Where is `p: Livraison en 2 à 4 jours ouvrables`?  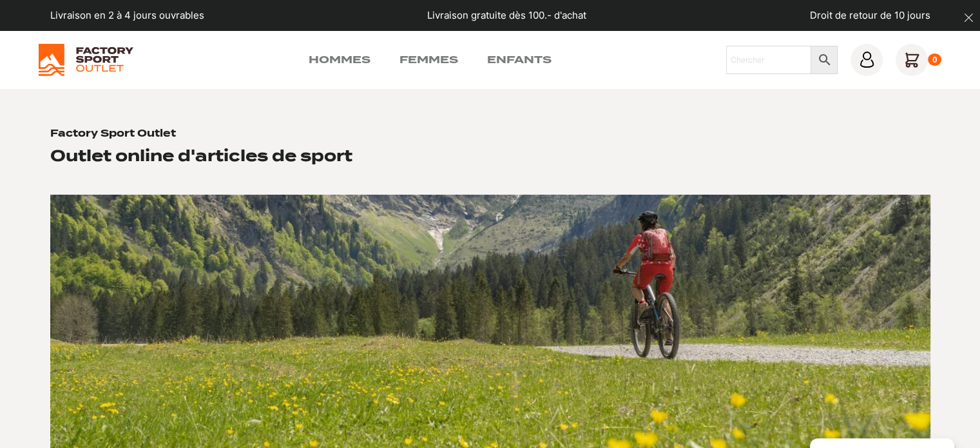
p: Livraison en 2 à 4 jours ouvrables is located at coordinates (127, 16).